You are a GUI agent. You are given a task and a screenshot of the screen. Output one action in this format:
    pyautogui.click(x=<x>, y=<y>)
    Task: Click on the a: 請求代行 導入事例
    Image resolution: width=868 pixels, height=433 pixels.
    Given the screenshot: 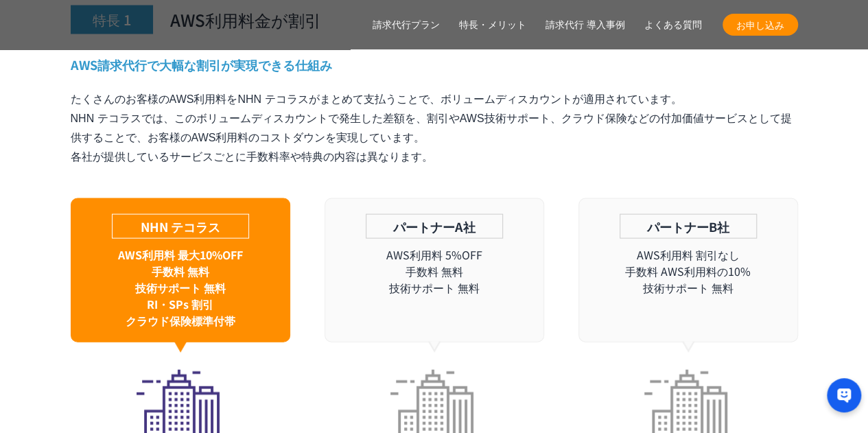 What is the action you would take?
    pyautogui.click(x=585, y=24)
    